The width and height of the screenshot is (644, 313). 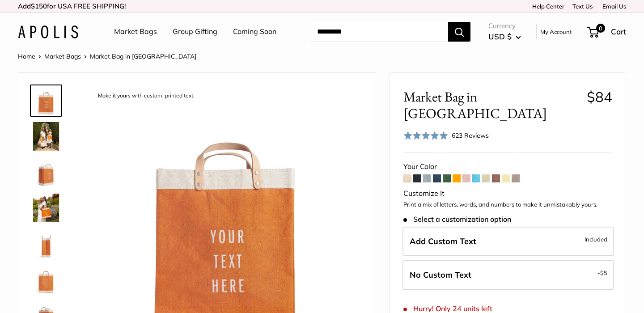 I want to click on img: description_13" wide, 18" high, 8" deep; handles: 3.5", so click(x=46, y=244).